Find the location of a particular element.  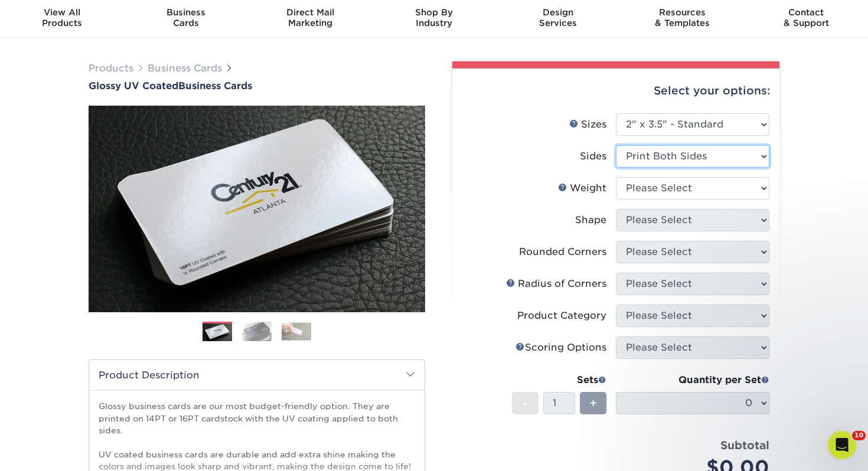

a: Business Cards is located at coordinates (185, 68).